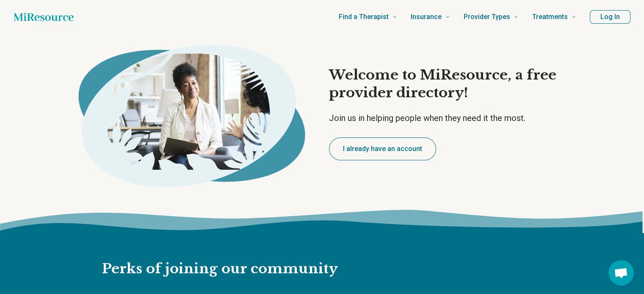 This screenshot has height=294, width=644. What do you see at coordinates (550, 17) in the screenshot?
I see `span: Treatments` at bounding box center [550, 17].